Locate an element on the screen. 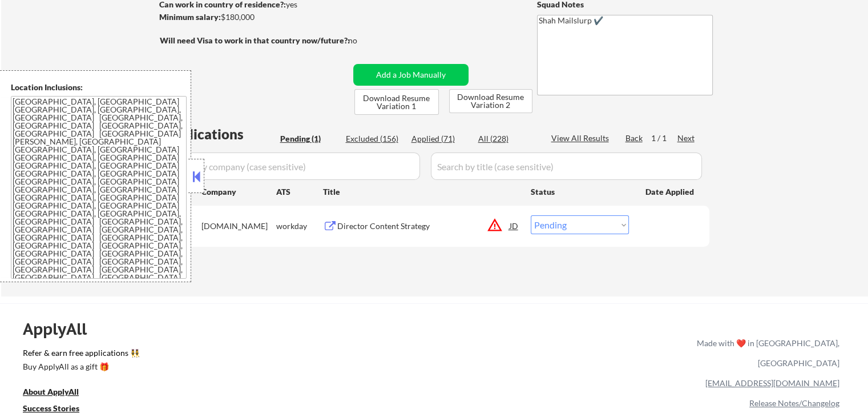  div: Status is located at coordinates (580, 191).